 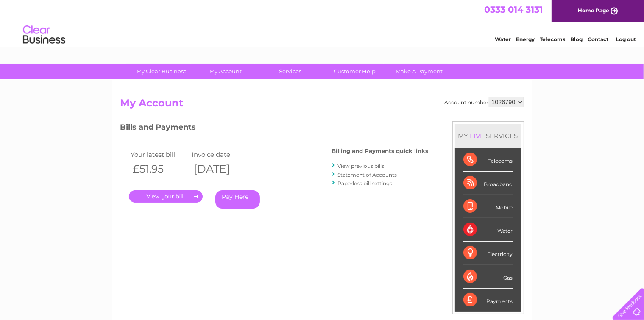 I want to click on a: 0333 014 3131, so click(x=514, y=9).